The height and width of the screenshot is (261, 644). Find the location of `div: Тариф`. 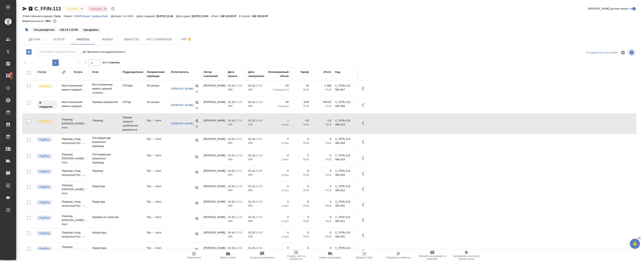

div: Тариф is located at coordinates (305, 72).